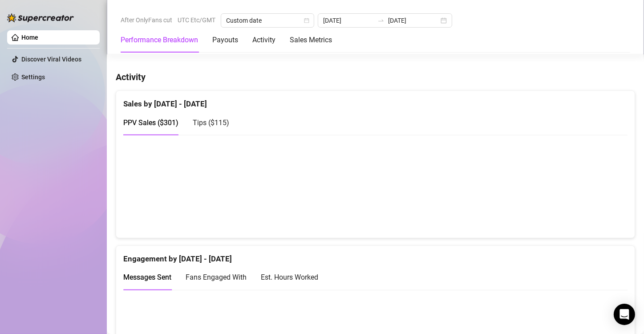 This screenshot has width=644, height=334. Describe the element at coordinates (40, 18) in the screenshot. I see `img: logo-BBDzfeDw.svg` at that location.